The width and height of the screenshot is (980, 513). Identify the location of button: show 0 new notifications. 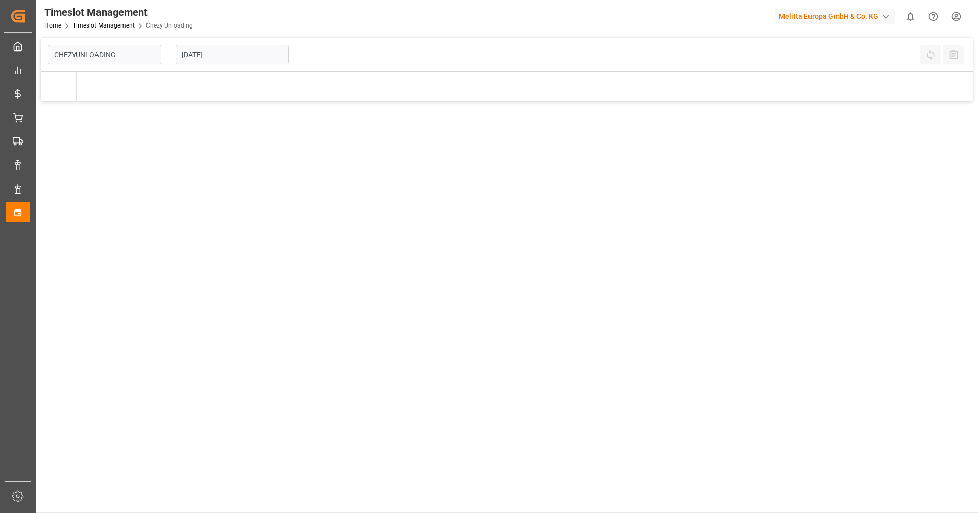
(910, 17).